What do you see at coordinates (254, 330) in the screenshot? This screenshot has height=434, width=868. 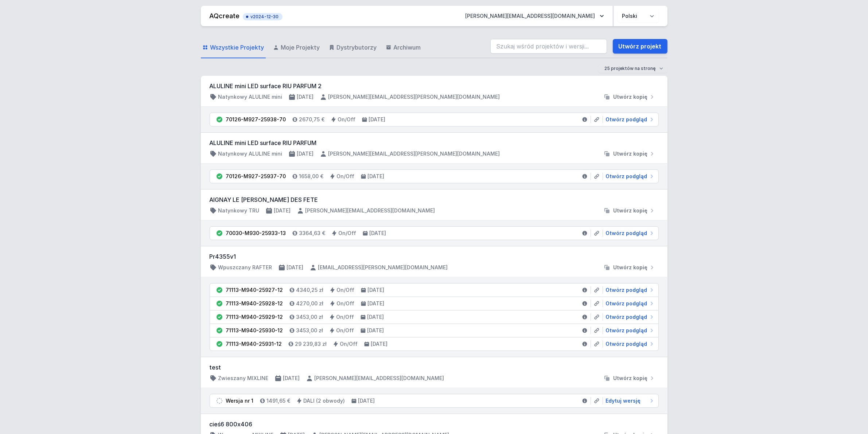 I see `div: 71113-M940-25930-12` at bounding box center [254, 330].